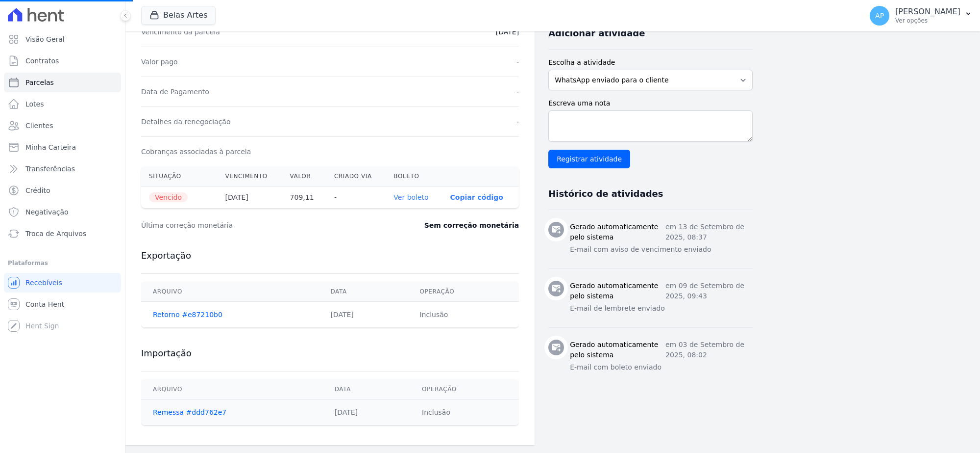  I want to click on span: Visão Geral, so click(45, 39).